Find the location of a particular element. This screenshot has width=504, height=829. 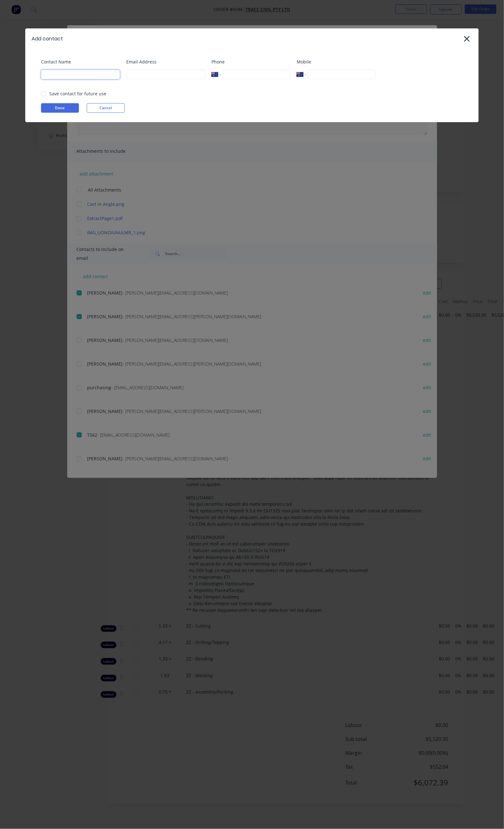

label: Mobile is located at coordinates (336, 61).